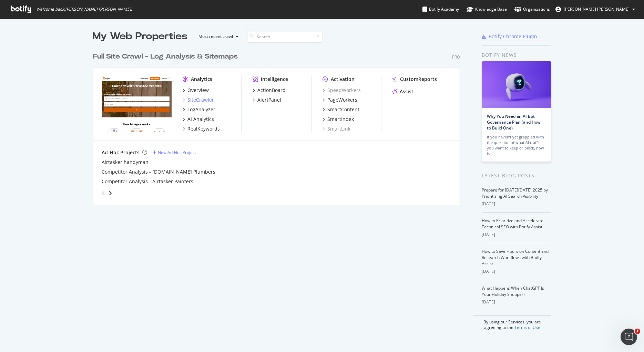 The image size is (644, 352). What do you see at coordinates (336, 129) in the screenshot?
I see `div: SmartLink` at bounding box center [336, 129].